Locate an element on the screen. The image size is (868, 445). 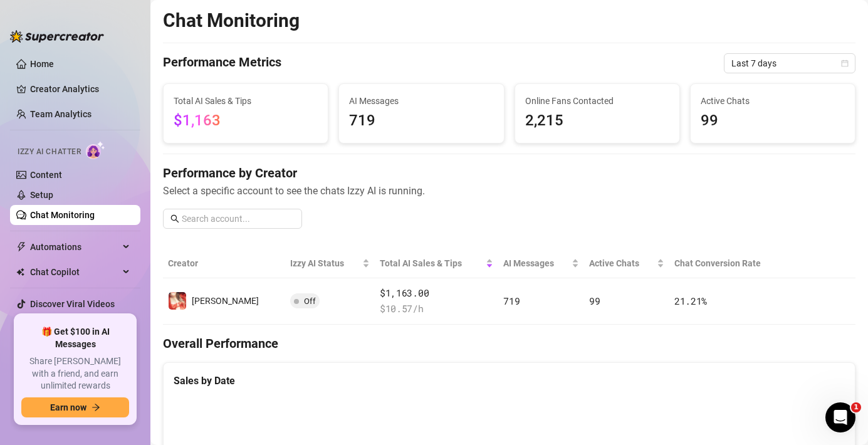
th: Total AI Sales & Tips is located at coordinates (436, 263).